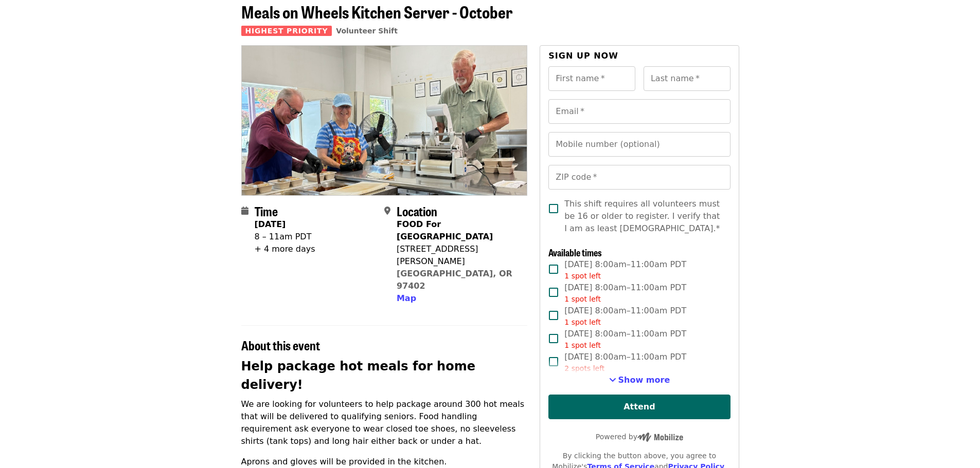 This screenshot has height=468, width=980. Describe the element at coordinates (639, 407) in the screenshot. I see `button: Attend` at that location.